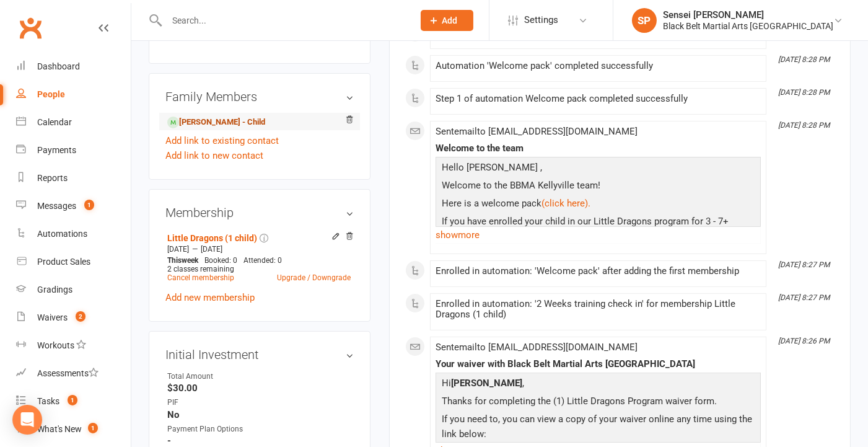  Describe the element at coordinates (283, 21) in the screenshot. I see `input: Search...` at that location.